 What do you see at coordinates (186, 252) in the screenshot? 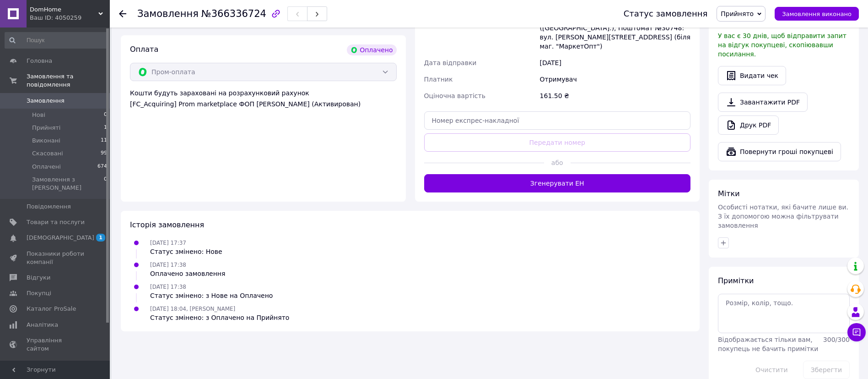
I see `div: Статус змінено: Нове` at bounding box center [186, 252].